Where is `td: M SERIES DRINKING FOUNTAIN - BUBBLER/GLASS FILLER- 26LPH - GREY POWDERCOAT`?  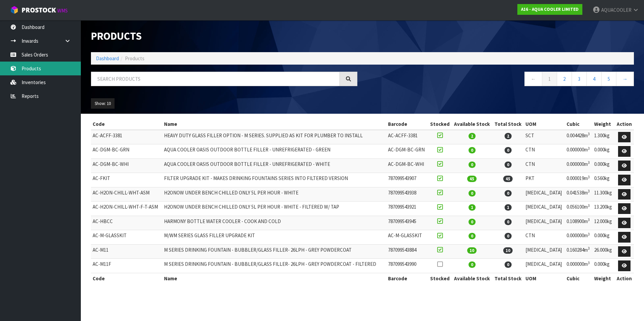 td: M SERIES DRINKING FOUNTAIN - BUBBLER/GLASS FILLER- 26LPH - GREY POWDERCOAT is located at coordinates (274, 251).